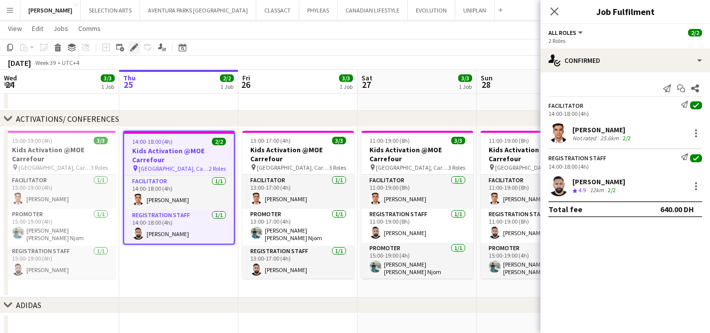 The width and height of the screenshot is (710, 333). Describe the element at coordinates (70, 62) in the screenshot. I see `div: UTC+4` at that location.